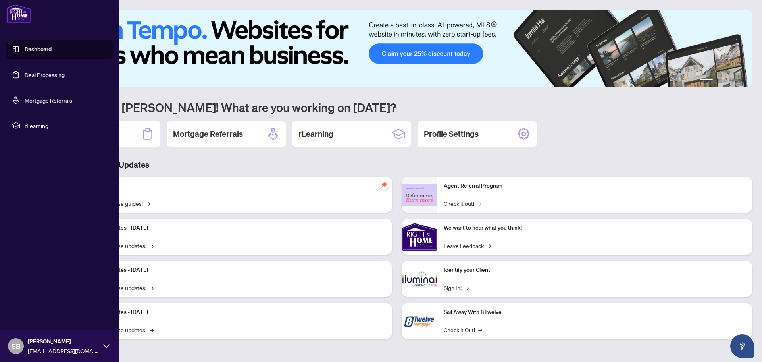 This screenshot has height=362, width=762. What do you see at coordinates (463, 329) in the screenshot?
I see `a: Check it Out!→` at bounding box center [463, 329].